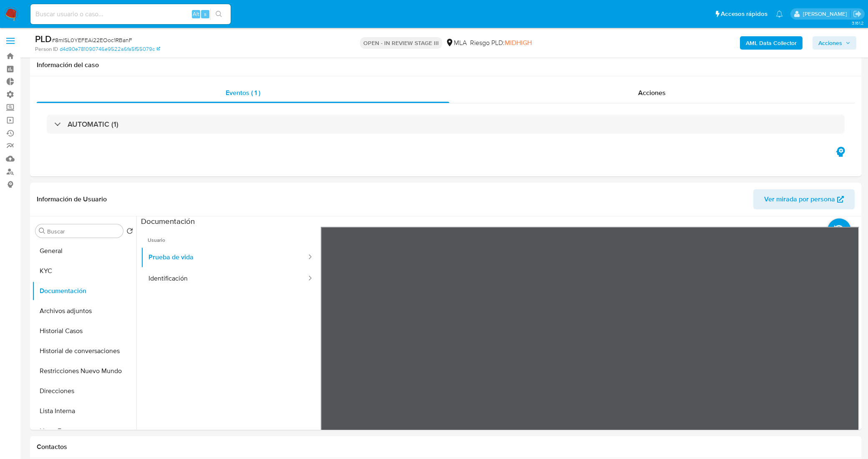  Describe the element at coordinates (130, 233) in the screenshot. I see `button: Volver al orden por defecto` at that location.